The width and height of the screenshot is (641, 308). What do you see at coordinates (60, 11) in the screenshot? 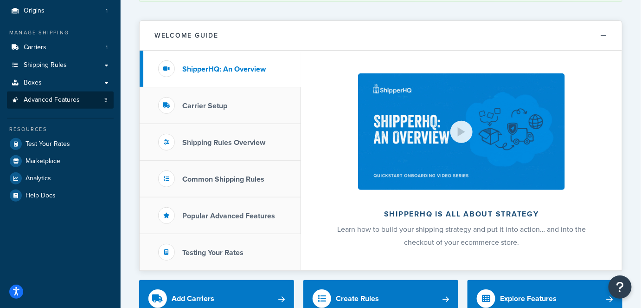
I see `li: Origins` at bounding box center [60, 11].